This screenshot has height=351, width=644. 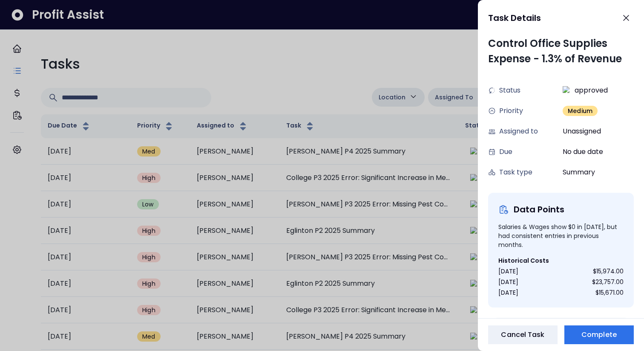 What do you see at coordinates (550, 18) in the screenshot?
I see `div: Task Details` at bounding box center [550, 18].